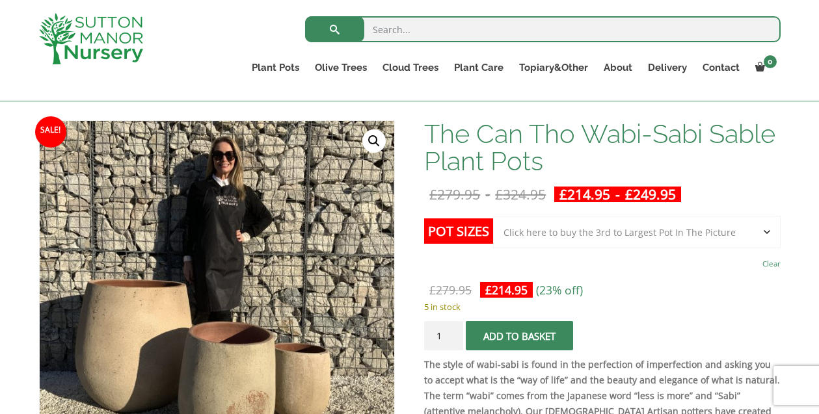 Image resolution: width=819 pixels, height=414 pixels. I want to click on a: Topiary&Other, so click(554, 68).